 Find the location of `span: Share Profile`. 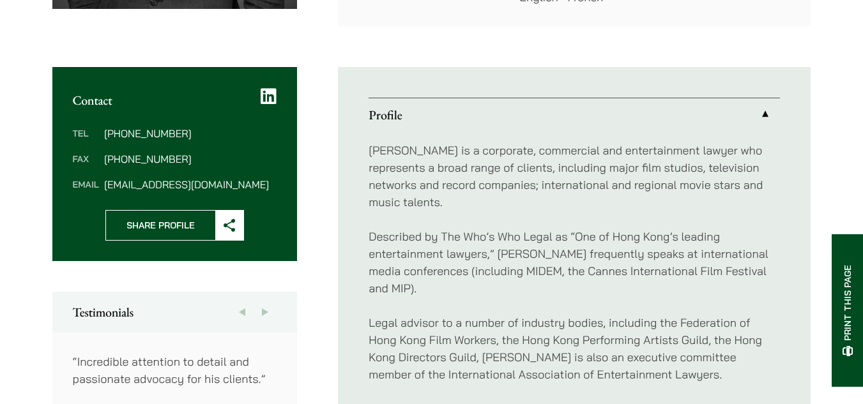

span: Share Profile is located at coordinates (160, 226).